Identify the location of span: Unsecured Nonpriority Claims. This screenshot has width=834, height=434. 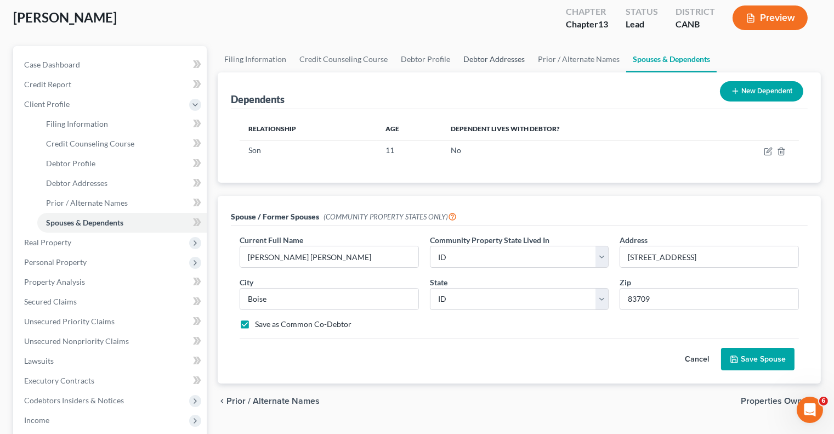
(76, 341).